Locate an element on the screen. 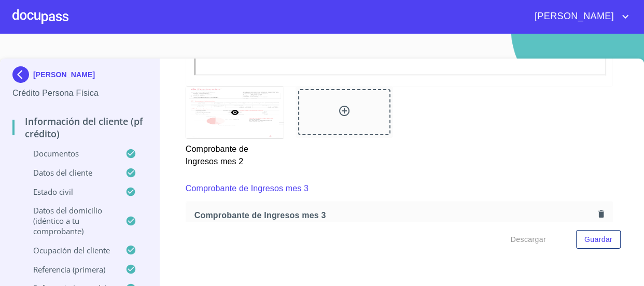  p: Documentos is located at coordinates (69, 153).